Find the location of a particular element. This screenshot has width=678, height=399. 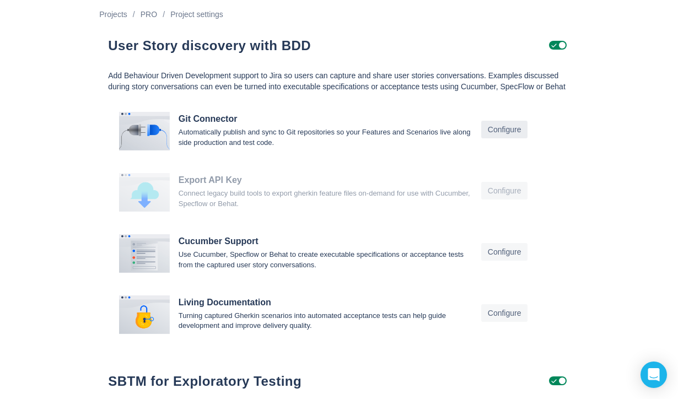

p: Automatically publish and sync to Git repositories so your Features and Scenarios live along side... is located at coordinates (325, 137).